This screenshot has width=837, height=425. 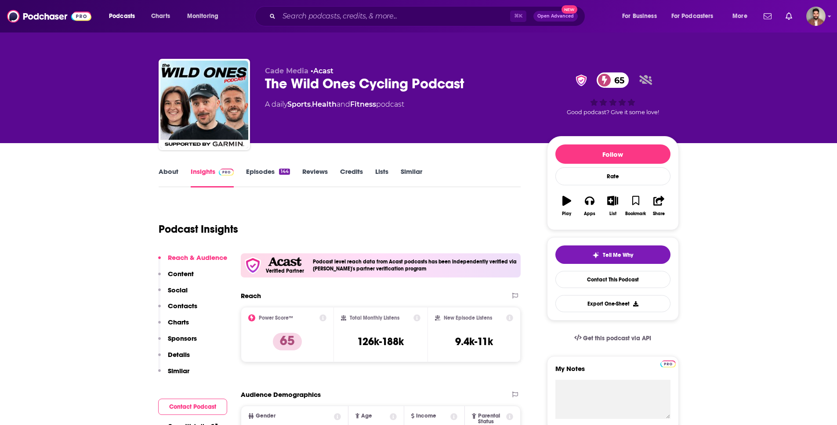 What do you see at coordinates (174, 375) in the screenshot?
I see `button: Similar` at bounding box center [174, 375].